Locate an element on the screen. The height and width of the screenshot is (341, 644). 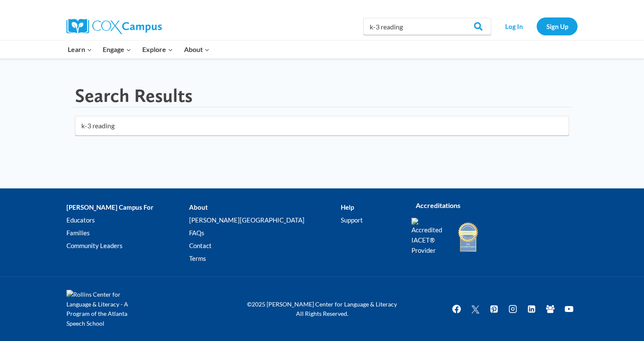
span: Explore is located at coordinates (158, 50).